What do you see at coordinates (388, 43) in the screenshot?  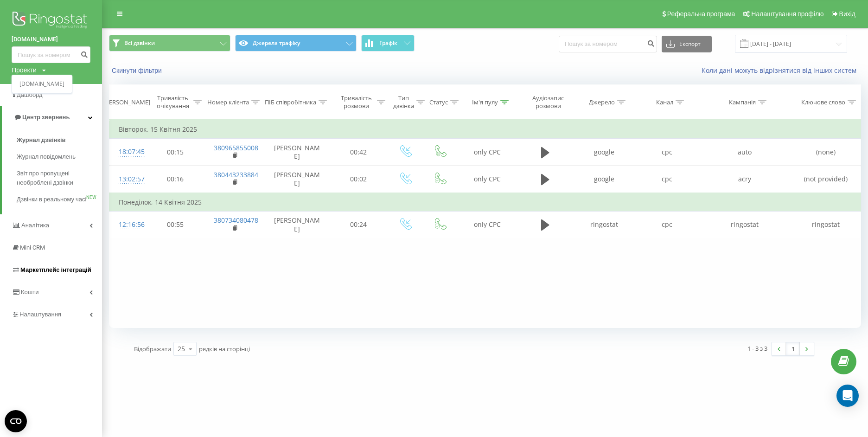 I see `span: Графік` at bounding box center [388, 43].